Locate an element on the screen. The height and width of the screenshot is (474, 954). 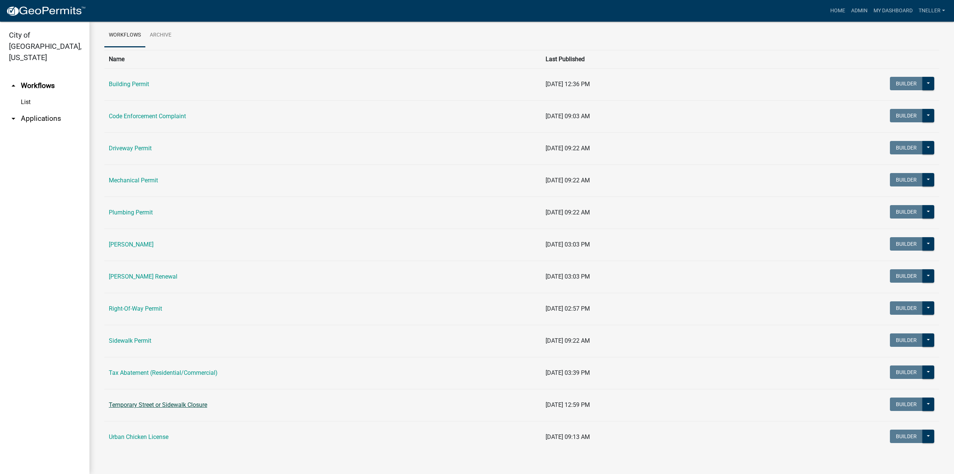
th: Last Published is located at coordinates (640, 59).